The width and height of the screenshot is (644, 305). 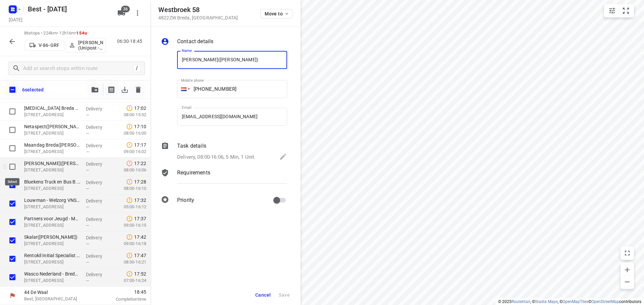 I want to click on p: 09:00-16:02, so click(x=130, y=152).